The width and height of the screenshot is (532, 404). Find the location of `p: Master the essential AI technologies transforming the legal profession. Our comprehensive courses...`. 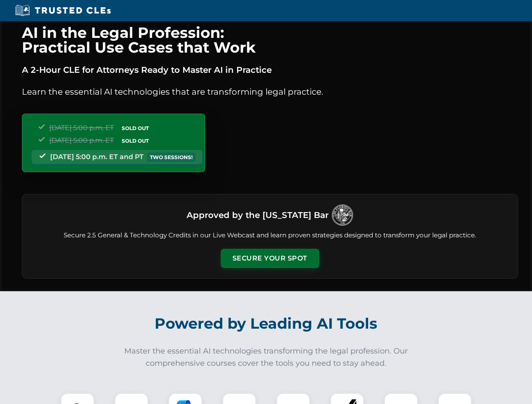

p: Master the essential AI technologies transforming the legal profession. Our comprehensive courses... is located at coordinates (266, 357).